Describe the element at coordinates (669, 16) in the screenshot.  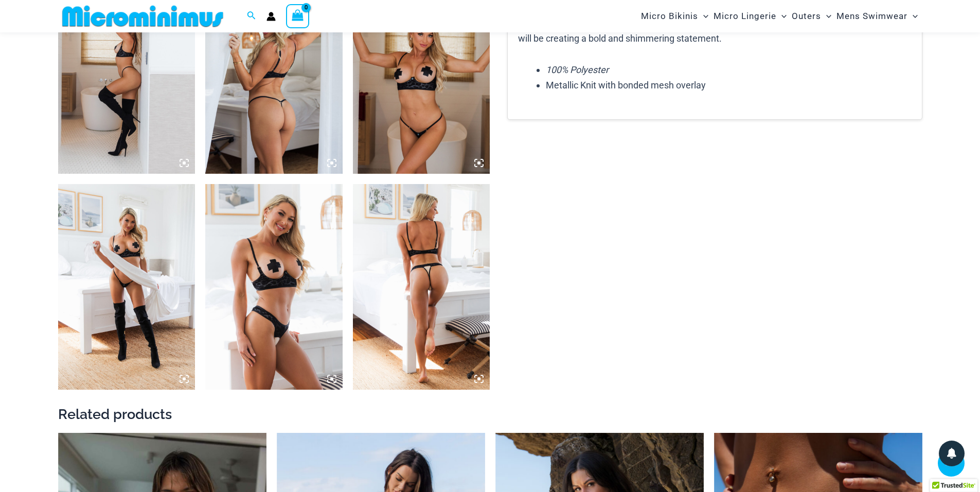
I see `span: Micro Bikinis` at that location.